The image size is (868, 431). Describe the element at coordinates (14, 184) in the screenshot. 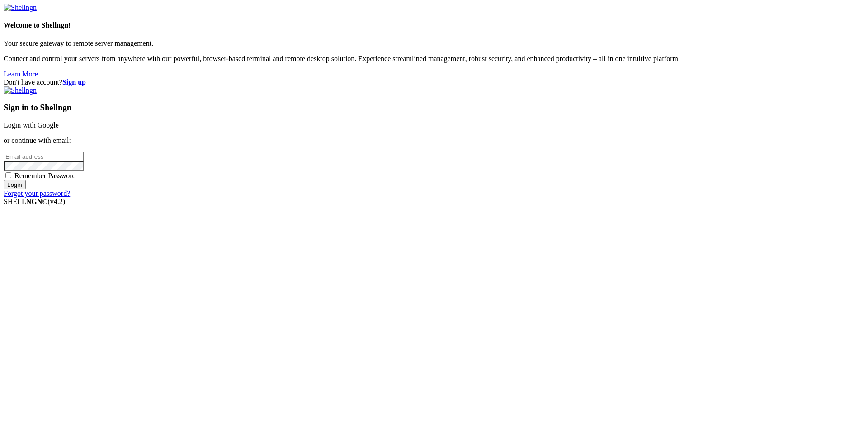

I see `input: Login` at that location.